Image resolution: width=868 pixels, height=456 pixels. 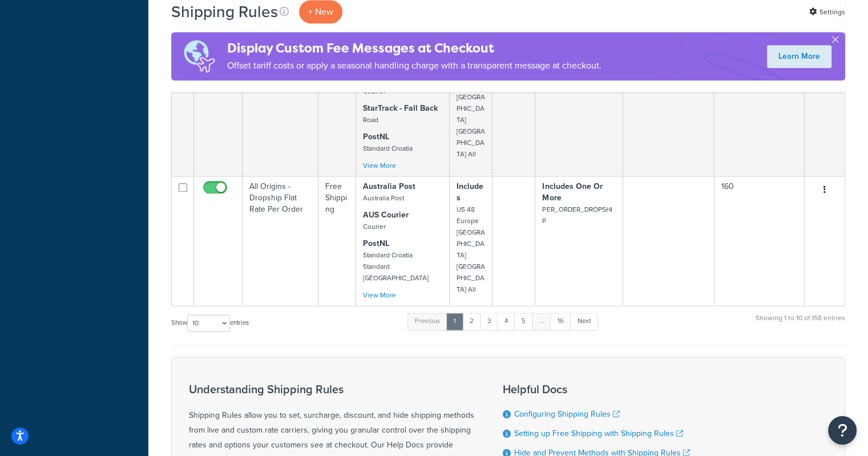 I want to click on a: 2, so click(x=471, y=321).